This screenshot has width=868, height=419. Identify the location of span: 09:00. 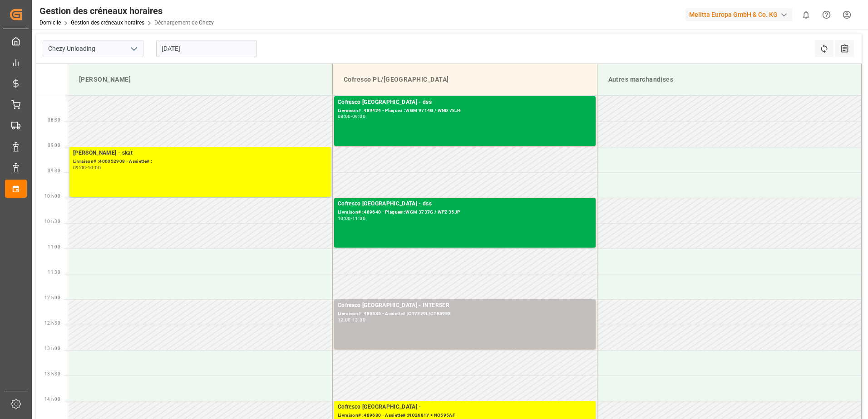
(54, 145).